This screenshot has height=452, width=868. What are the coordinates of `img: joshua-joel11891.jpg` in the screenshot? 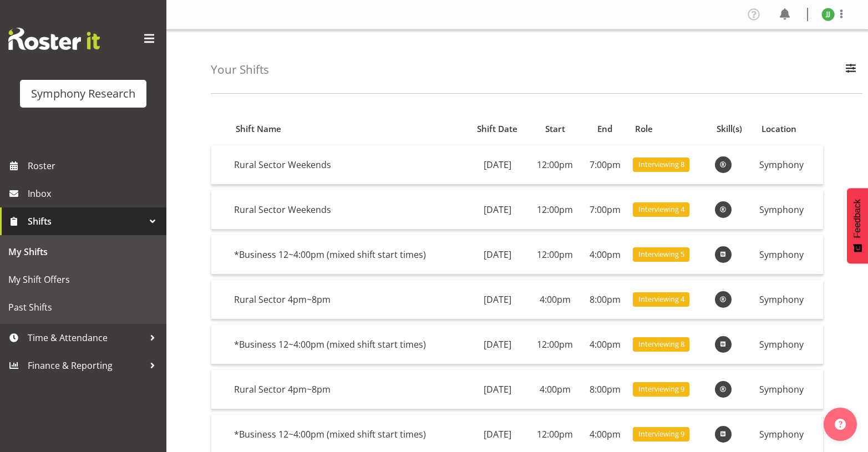 It's located at (828, 14).